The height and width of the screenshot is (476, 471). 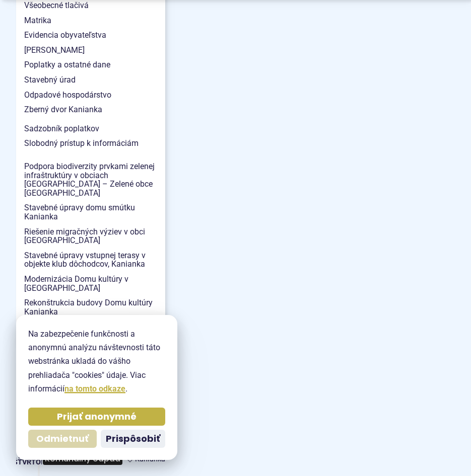 What do you see at coordinates (91, 65) in the screenshot?
I see `span: Poplatky a ostatné dane` at bounding box center [91, 65].